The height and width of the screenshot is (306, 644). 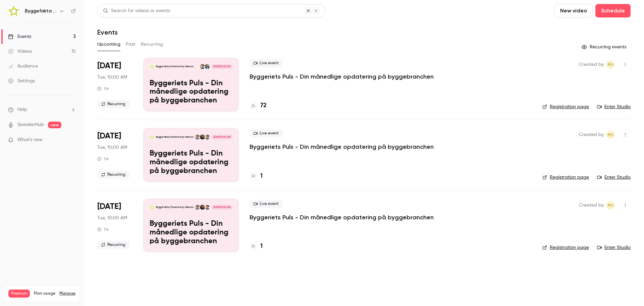 I want to click on span: Help, so click(x=22, y=109).